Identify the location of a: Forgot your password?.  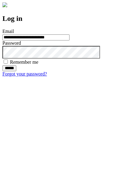
(24, 74).